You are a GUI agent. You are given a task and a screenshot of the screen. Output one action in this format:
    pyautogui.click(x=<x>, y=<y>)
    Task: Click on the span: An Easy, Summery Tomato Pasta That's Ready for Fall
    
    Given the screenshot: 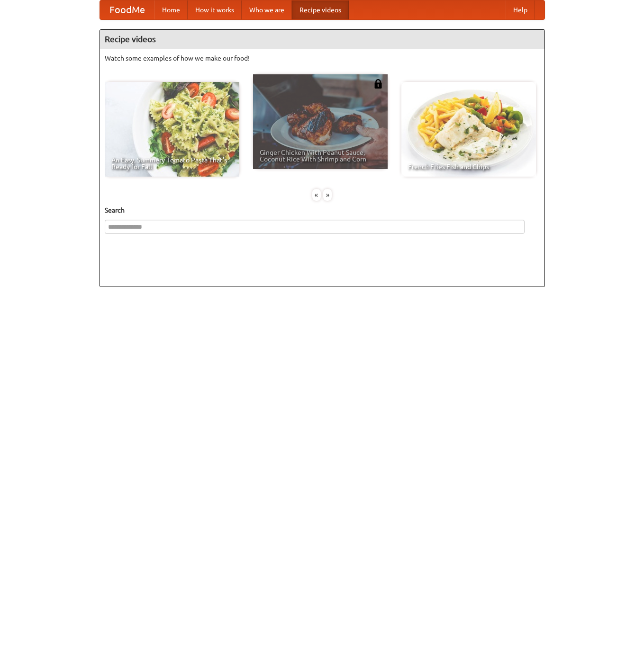 What is the action you would take?
    pyautogui.click(x=172, y=163)
    